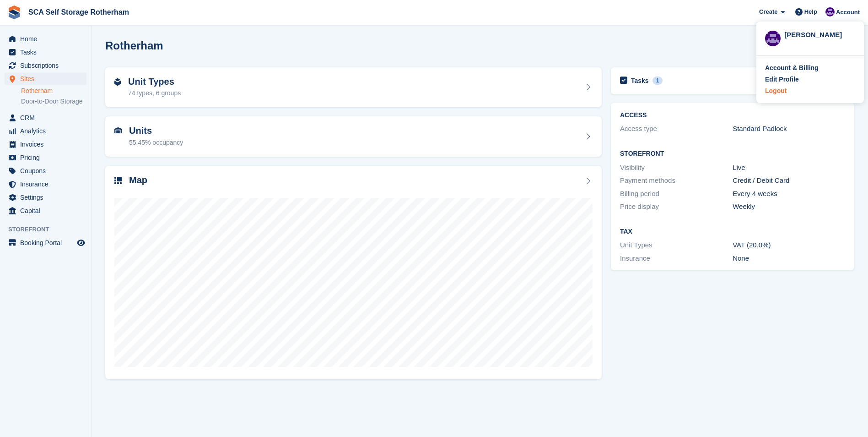 The image size is (868, 437). Describe the element at coordinates (789, 258) in the screenshot. I see `div: None` at that location.